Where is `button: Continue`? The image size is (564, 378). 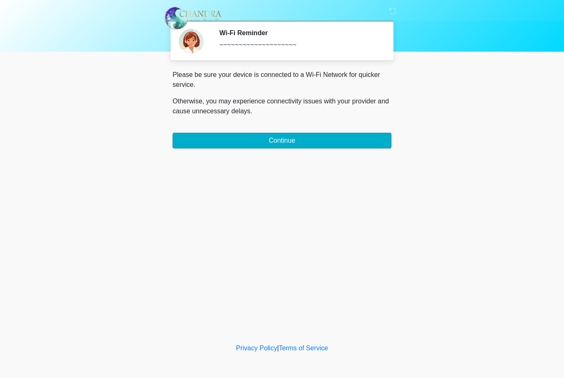
button: Continue is located at coordinates (282, 140).